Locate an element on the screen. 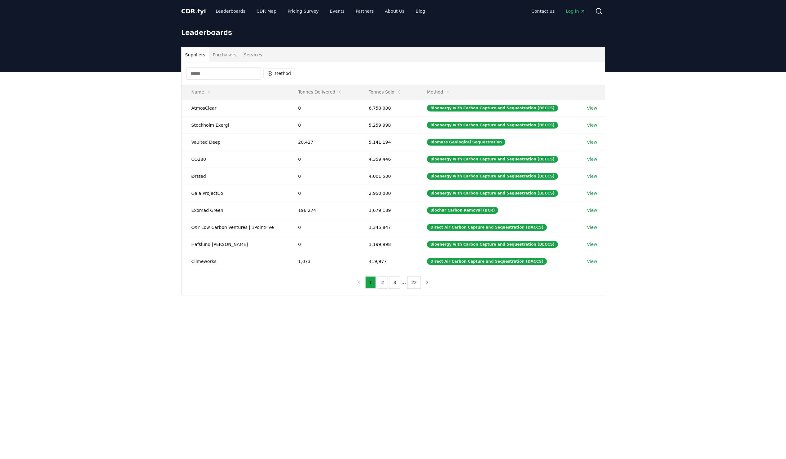 The image size is (786, 459). td: 196,274 is located at coordinates (323, 210).